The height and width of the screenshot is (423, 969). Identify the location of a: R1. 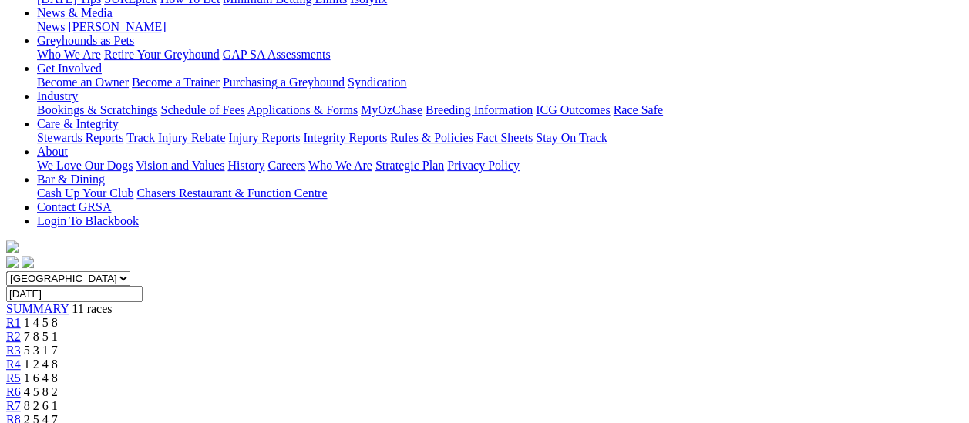
(13, 322).